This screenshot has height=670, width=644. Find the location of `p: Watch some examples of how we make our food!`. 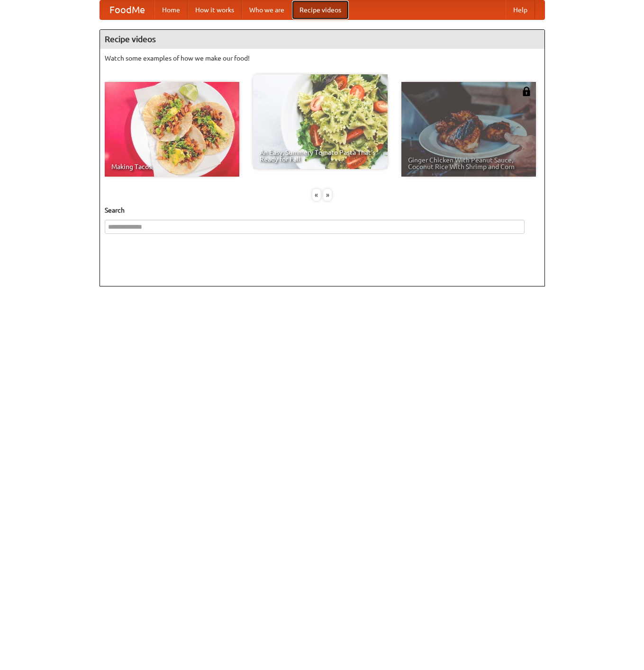

p: Watch some examples of how we make our food! is located at coordinates (322, 58).